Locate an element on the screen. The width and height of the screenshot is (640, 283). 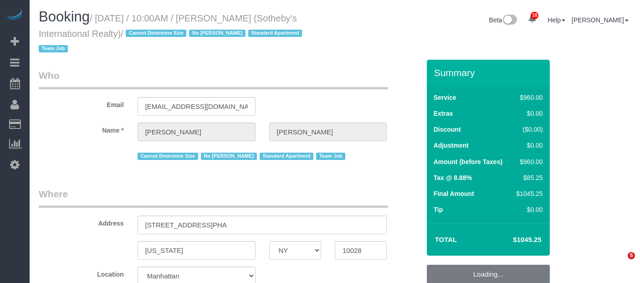
legend: Where is located at coordinates (213, 197).